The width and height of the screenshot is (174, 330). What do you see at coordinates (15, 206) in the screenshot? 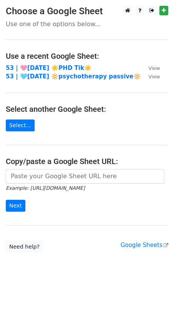
I see `input: Next` at bounding box center [15, 206].